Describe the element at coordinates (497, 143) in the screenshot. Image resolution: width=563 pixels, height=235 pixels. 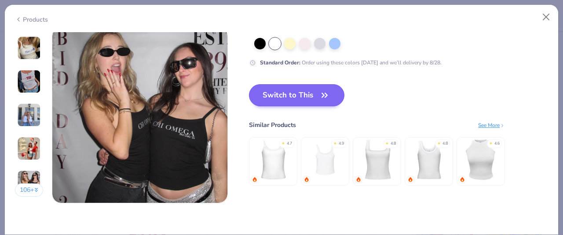
I see `div: 4.6` at that location.